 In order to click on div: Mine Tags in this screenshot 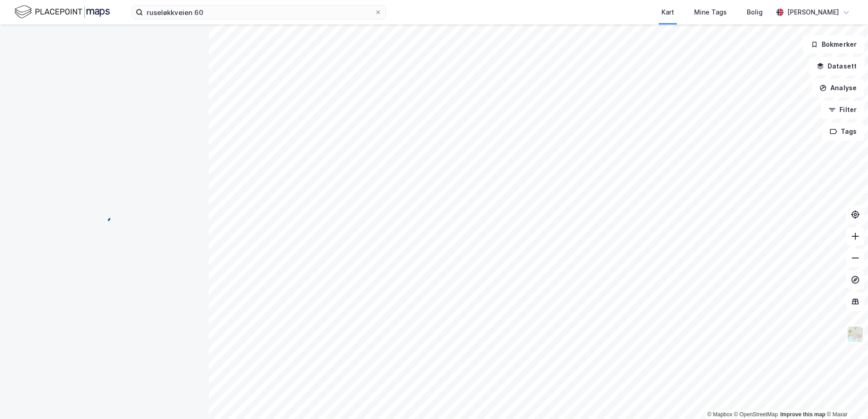, I will do `click(710, 12)`.